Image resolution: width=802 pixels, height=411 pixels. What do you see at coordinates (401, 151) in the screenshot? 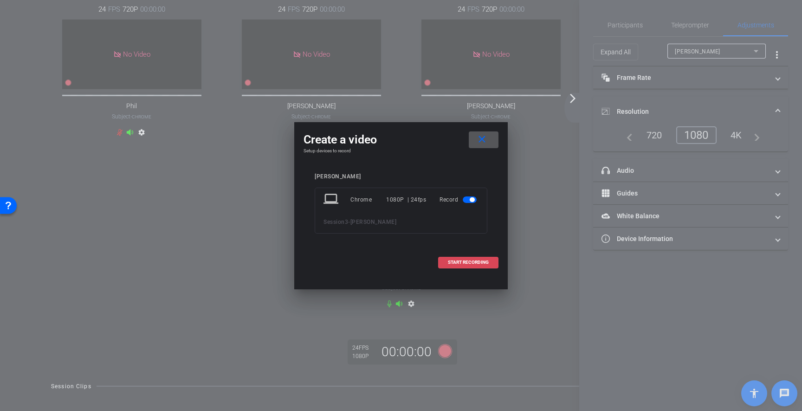
I see `h4: Setup devices to record` at bounding box center [401, 151].